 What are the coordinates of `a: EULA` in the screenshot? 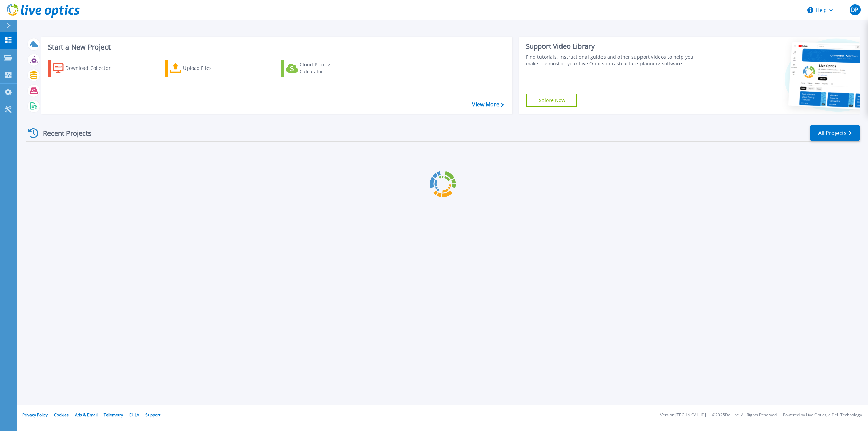 It's located at (134, 414).